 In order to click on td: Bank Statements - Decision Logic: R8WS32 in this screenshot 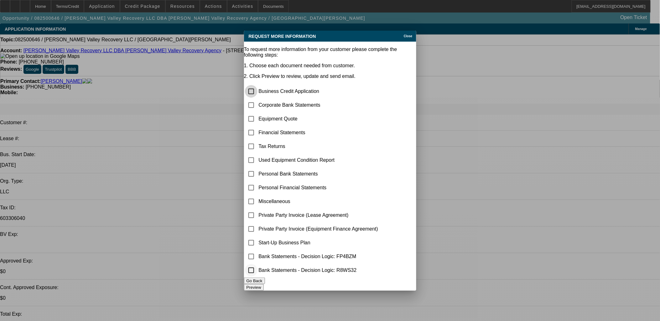, I will do `click(318, 270)`.